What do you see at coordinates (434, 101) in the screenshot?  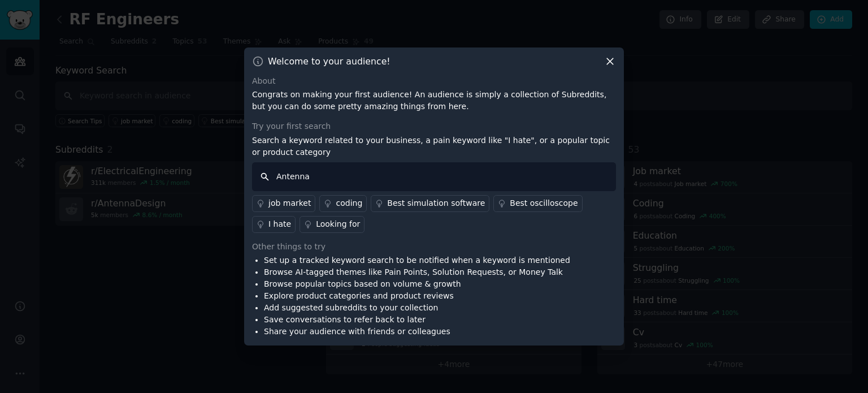 I see `p: Congrats on making your first audience! An audience is simply a collection of Subreddits, but you...` at bounding box center [434, 101].